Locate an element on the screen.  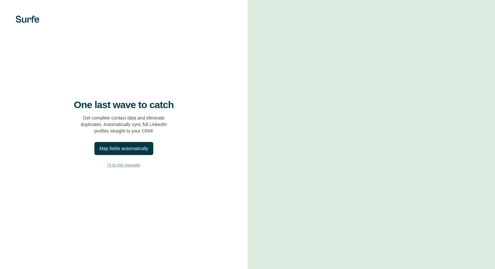
button: I’ll do this manually is located at coordinates (124, 165).